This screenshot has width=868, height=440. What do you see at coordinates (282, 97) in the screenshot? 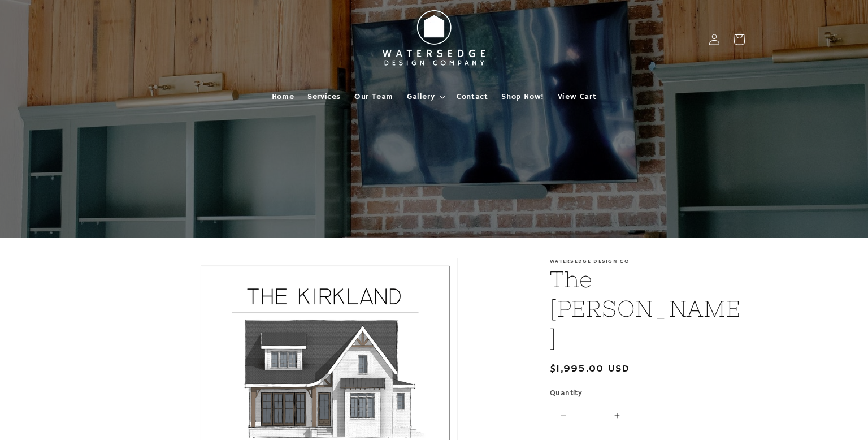
I see `a: Home` at bounding box center [282, 97].